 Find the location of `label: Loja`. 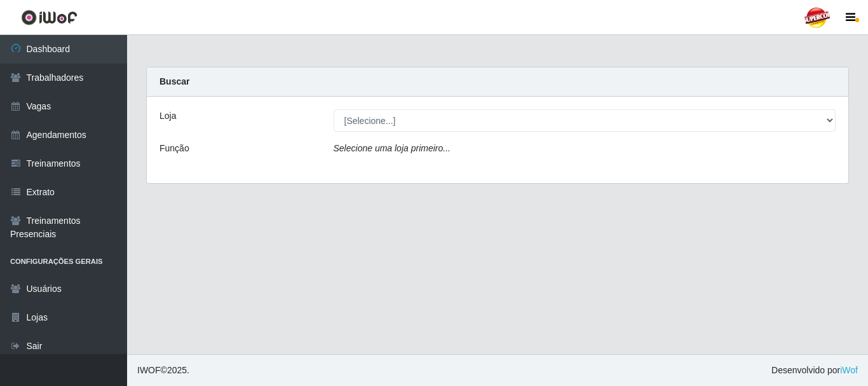

label: Loja is located at coordinates (168, 116).